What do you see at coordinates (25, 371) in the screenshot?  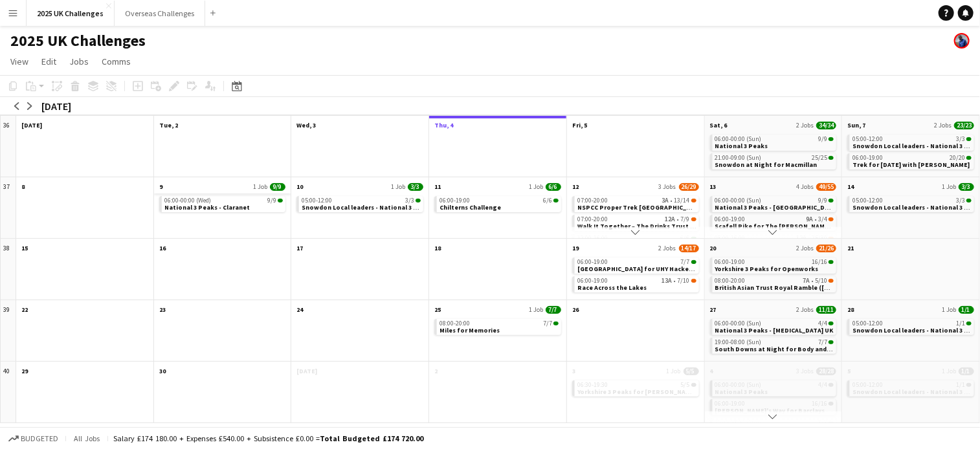 I see `span: 29` at bounding box center [25, 371].